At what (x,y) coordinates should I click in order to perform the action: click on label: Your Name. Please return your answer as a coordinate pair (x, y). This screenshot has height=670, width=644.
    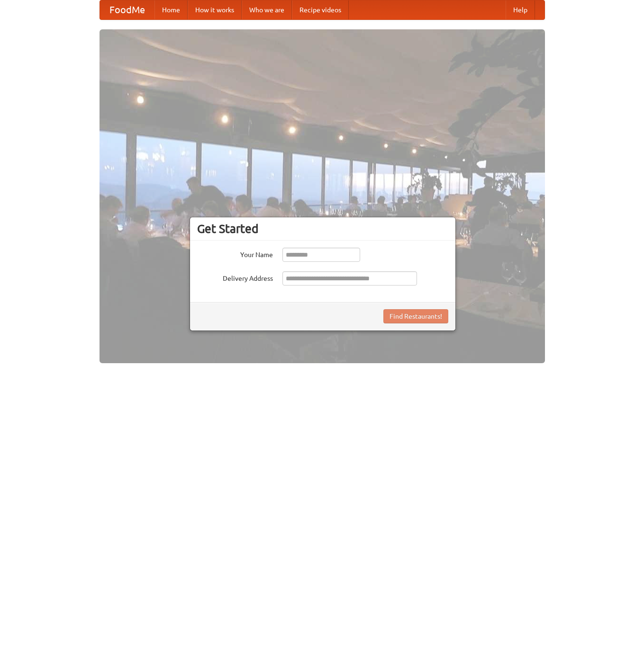
    Looking at the image, I should click on (235, 254).